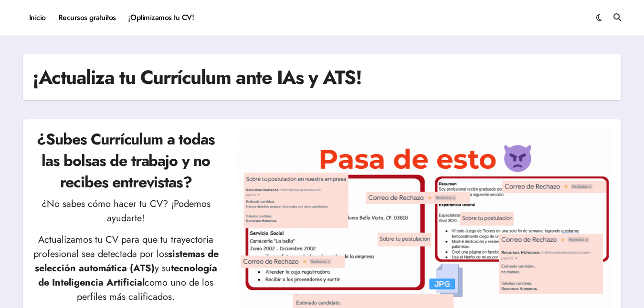  I want to click on h2: ¿Subes Currículum a todas las bolsas de trabajo y no recibes entrevistas?, so click(126, 161).